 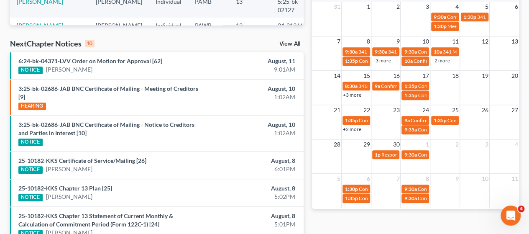 What do you see at coordinates (96, 220) in the screenshot?
I see `a: 25-10182-KKS Chapter 13 Statement of Current Monthly & Calculation of Commitment Period (Form 122...` at bounding box center [96, 220].